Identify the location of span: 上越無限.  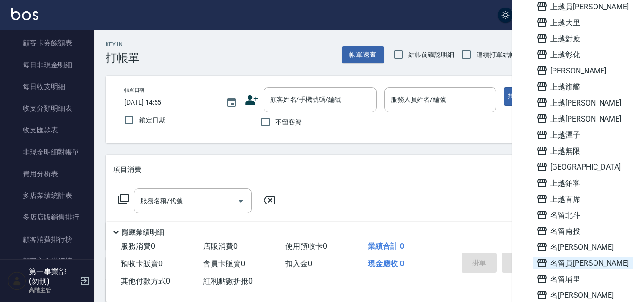
(583, 151).